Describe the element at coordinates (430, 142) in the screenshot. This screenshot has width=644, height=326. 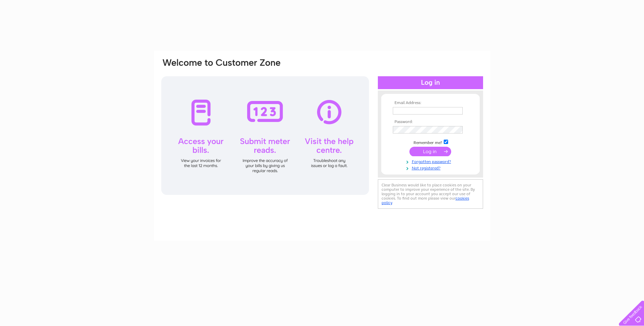
I see `td: Remember me?` at that location.